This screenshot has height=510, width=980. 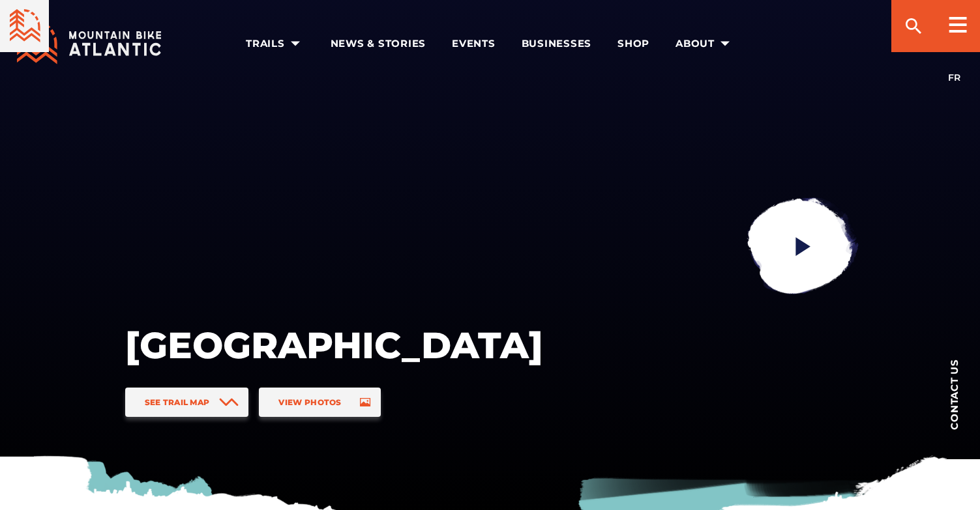 What do you see at coordinates (275, 44) in the screenshot?
I see `span: Trails` at bounding box center [275, 44].